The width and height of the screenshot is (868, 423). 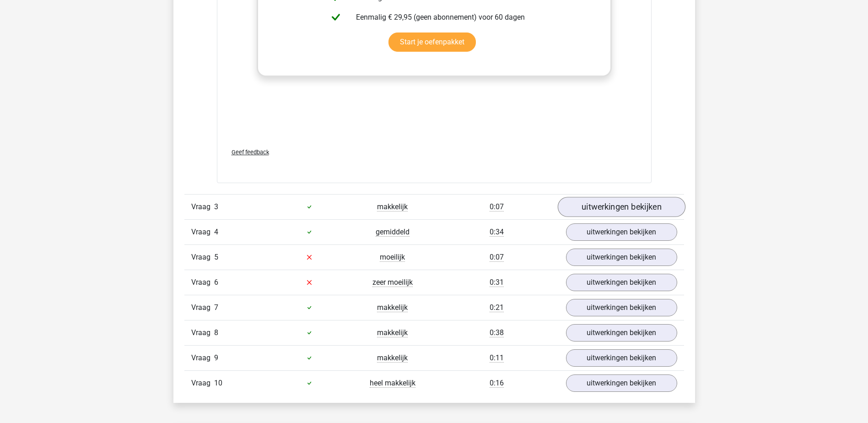 What do you see at coordinates (496, 332) in the screenshot?
I see `span: 0:38` at bounding box center [496, 332].